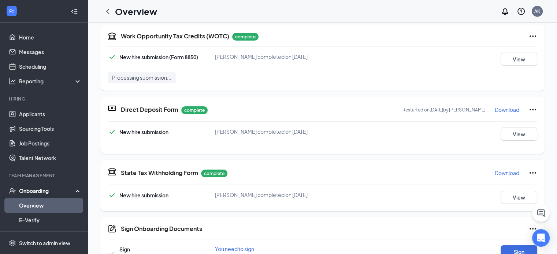 The width and height of the screenshot is (557, 254). Describe the element at coordinates (537, 11) in the screenshot. I see `div: AK` at that location.